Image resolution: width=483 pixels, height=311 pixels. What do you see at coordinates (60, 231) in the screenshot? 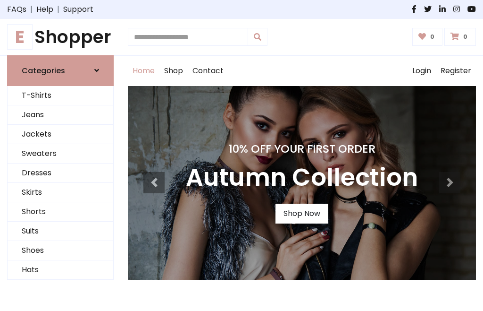
I see `a: Suits` at bounding box center [60, 231].